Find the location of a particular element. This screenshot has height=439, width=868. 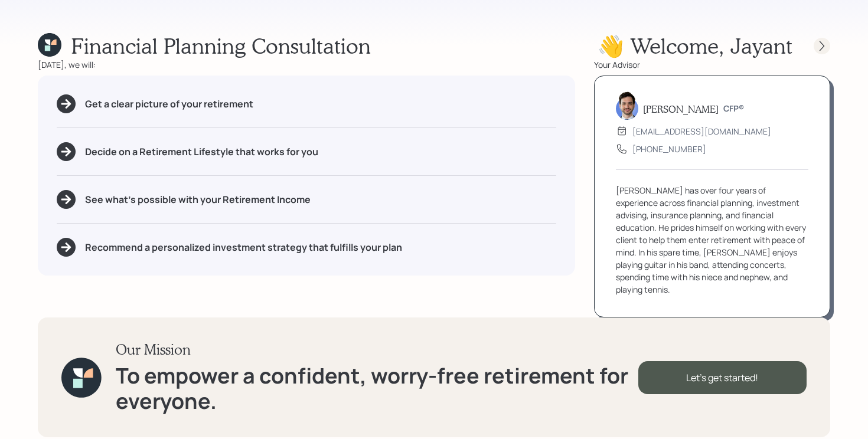

h1: 👋 Welcome , Jayant is located at coordinates (695, 45).